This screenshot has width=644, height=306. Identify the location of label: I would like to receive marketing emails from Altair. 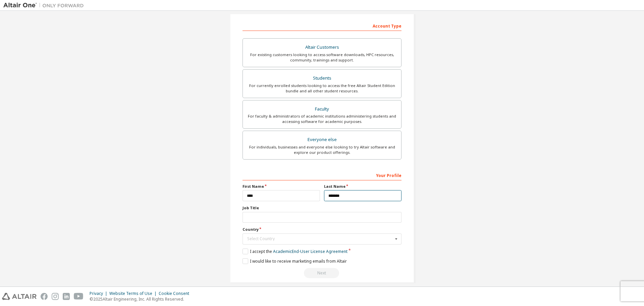
(295, 261).